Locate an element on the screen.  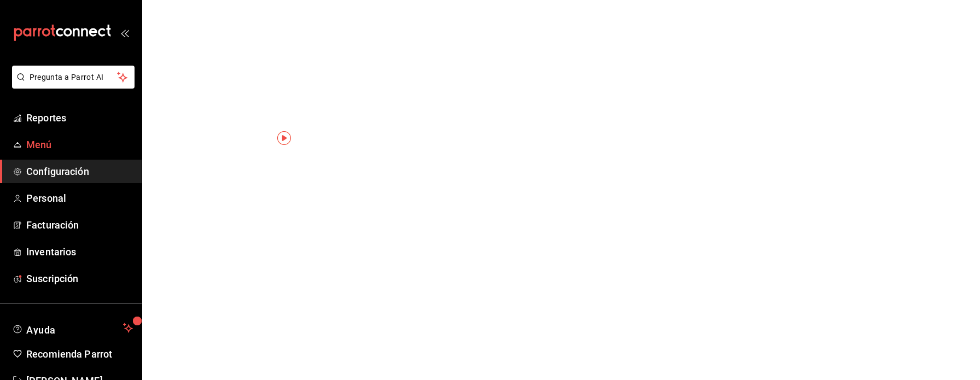
button: Pregunta a Parrot AI is located at coordinates (73, 77).